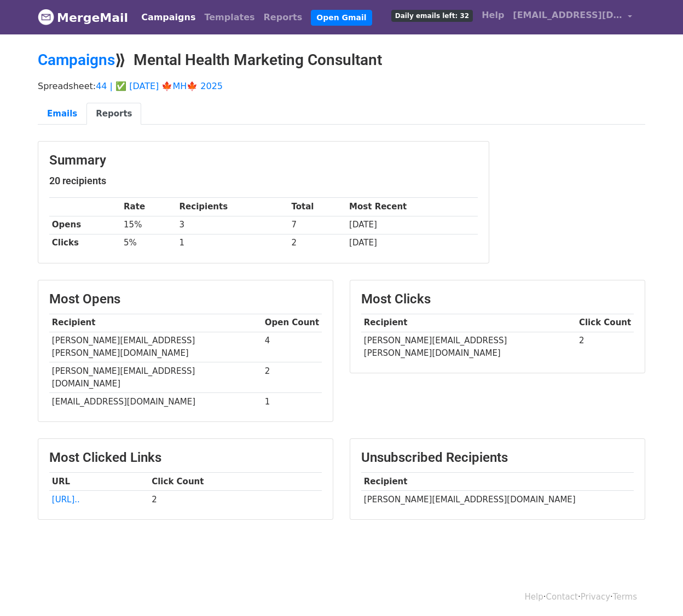  Describe the element at coordinates (62, 114) in the screenshot. I see `a: Emails` at that location.